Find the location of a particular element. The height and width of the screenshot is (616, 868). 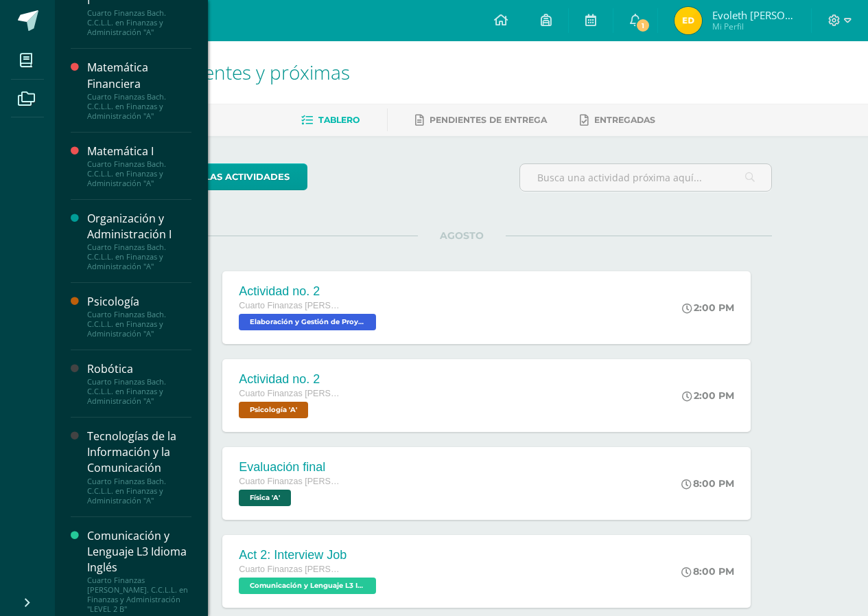

a: Tablero is located at coordinates (330, 120).